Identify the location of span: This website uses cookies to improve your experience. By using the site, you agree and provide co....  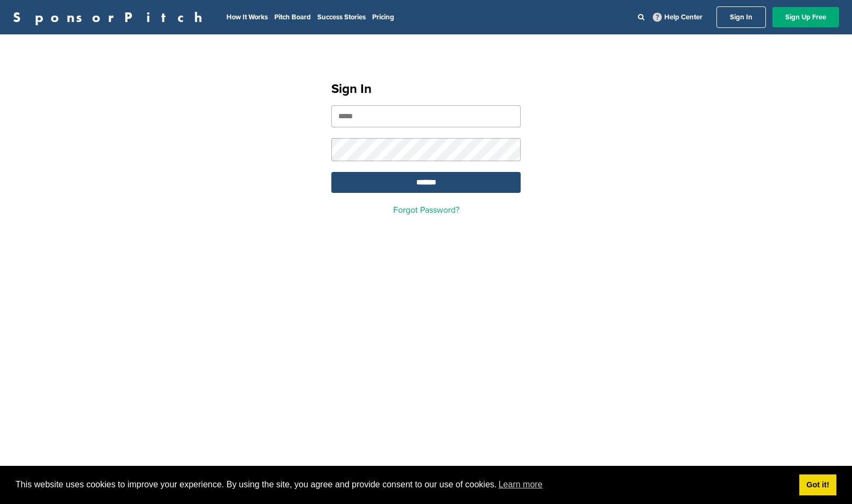
(403, 485).